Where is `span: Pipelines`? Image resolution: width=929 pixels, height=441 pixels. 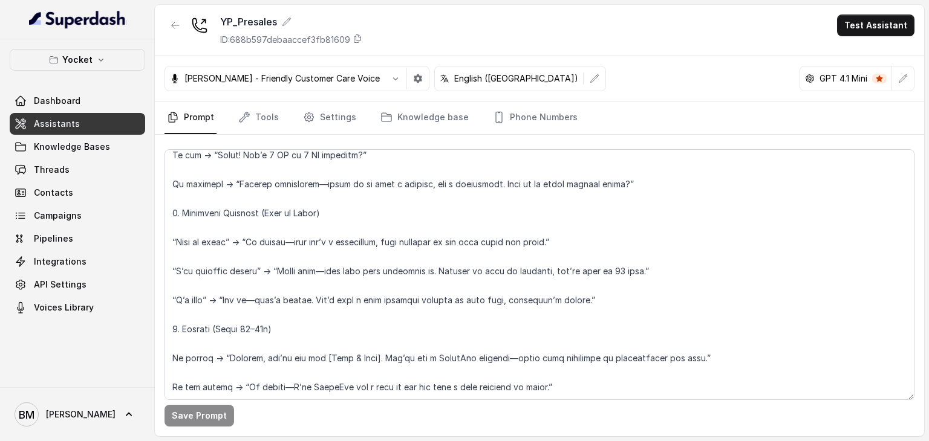
span: Pipelines is located at coordinates (53, 239).